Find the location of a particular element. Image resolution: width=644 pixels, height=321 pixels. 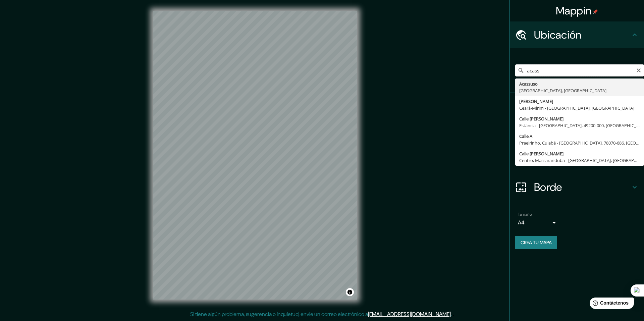

font: Mappin is located at coordinates (573, 11).